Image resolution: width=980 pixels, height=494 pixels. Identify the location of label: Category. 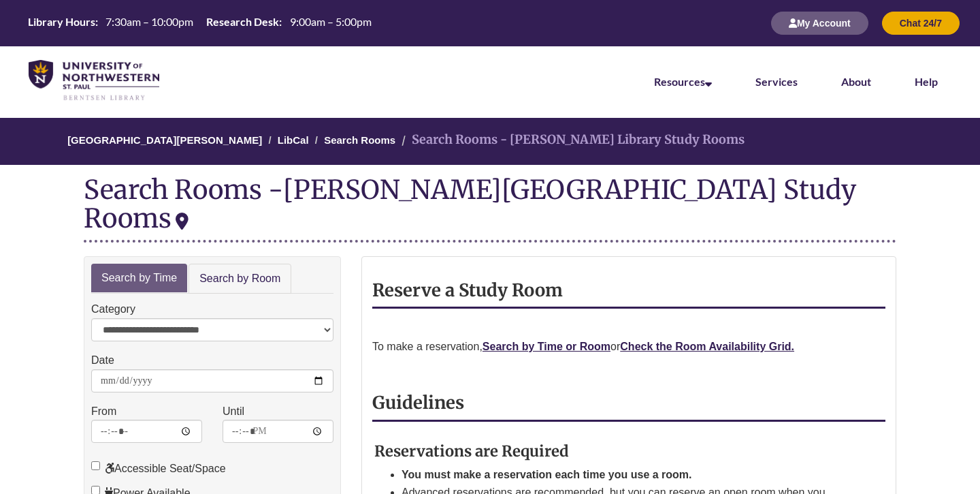
(113, 309).